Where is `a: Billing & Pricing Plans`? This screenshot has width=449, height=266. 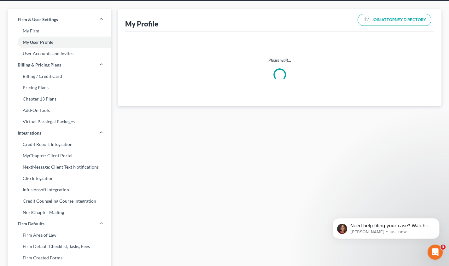 a: Billing & Pricing Plans is located at coordinates (59, 65).